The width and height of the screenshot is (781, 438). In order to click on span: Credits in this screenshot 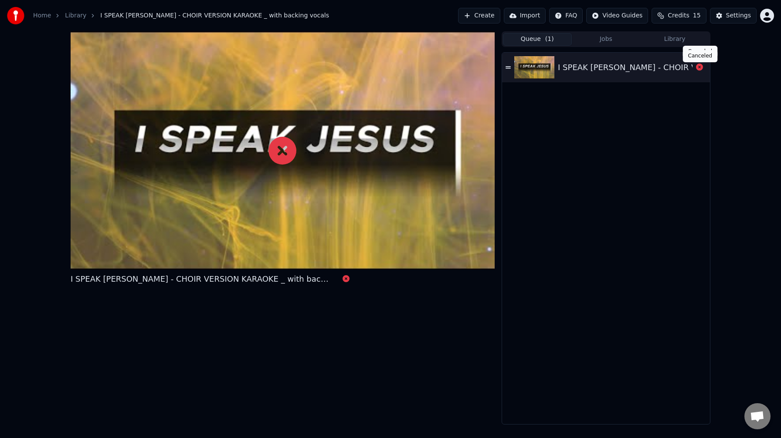, I will do `click(678, 16)`.